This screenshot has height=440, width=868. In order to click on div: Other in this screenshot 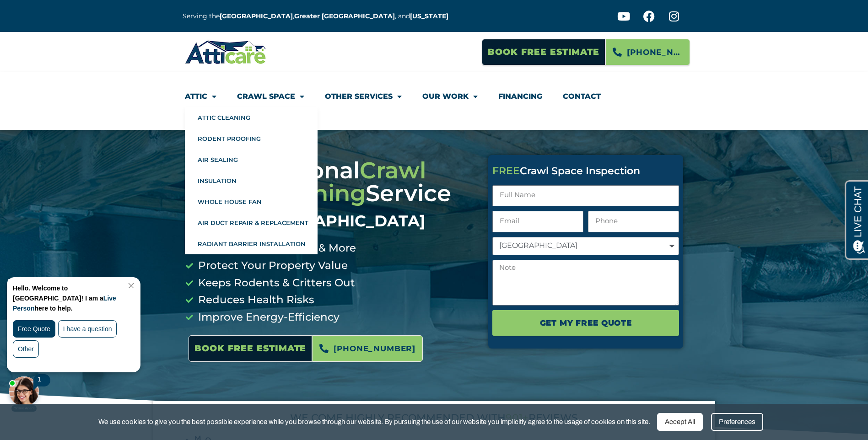, I will do `click(21, 74)`.